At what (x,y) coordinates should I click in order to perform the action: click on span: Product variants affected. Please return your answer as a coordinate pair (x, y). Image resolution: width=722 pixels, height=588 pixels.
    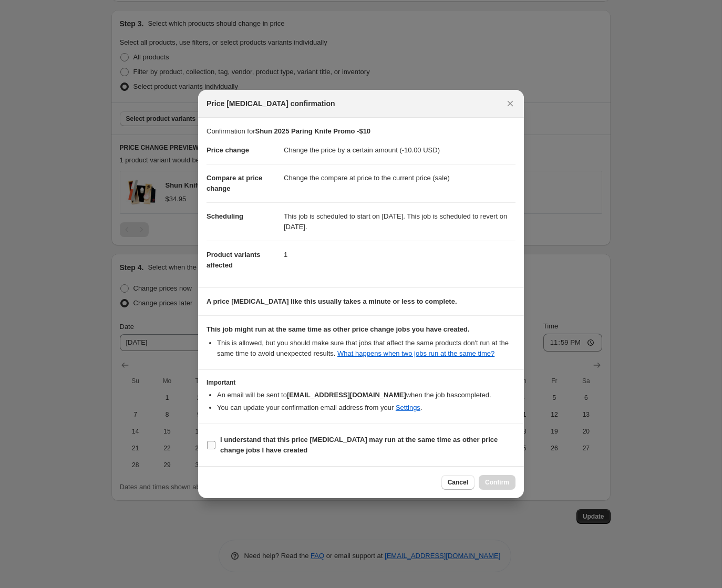
    Looking at the image, I should click on (233, 259).